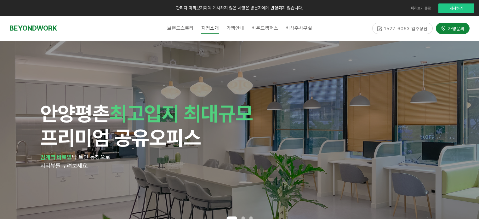 The width and height of the screenshot is (479, 219). I want to click on span: 안양 프리미엄 공유오피스, so click(146, 125).